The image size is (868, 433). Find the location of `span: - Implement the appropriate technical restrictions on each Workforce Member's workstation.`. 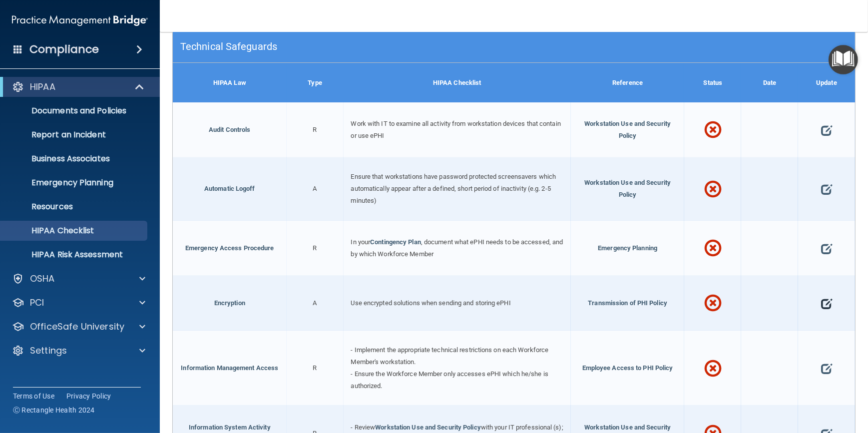

span: - Implement the appropriate technical restrictions on each Workforce Member's workstation. is located at coordinates (450, 356).